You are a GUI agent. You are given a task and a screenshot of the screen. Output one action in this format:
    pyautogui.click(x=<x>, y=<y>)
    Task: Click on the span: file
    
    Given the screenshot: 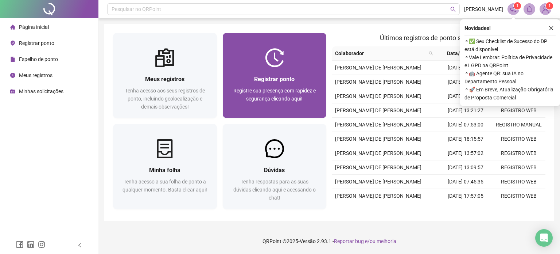 What is the action you would take?
    pyautogui.click(x=13, y=59)
    